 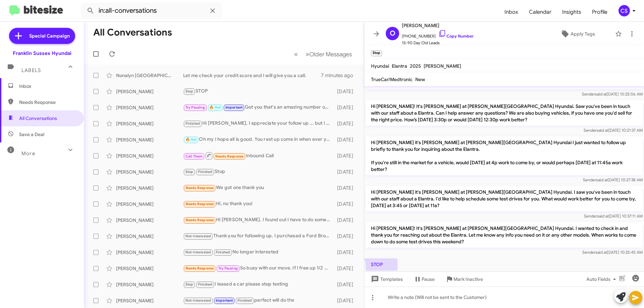 I want to click on span: Auto Fields, so click(x=602, y=279).